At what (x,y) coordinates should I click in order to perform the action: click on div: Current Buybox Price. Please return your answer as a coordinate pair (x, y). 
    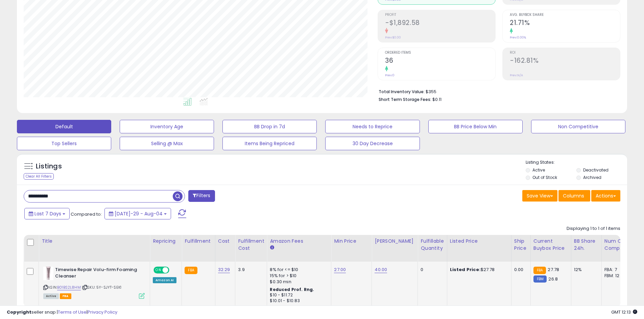
    Looking at the image, I should click on (551, 245).